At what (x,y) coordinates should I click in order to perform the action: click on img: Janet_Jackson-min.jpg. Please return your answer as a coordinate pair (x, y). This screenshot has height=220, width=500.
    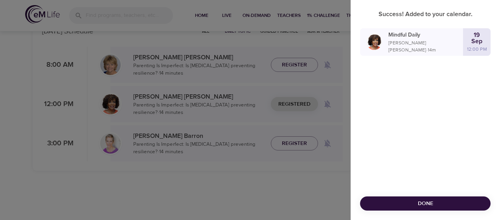
    Looking at the image, I should click on (374, 42).